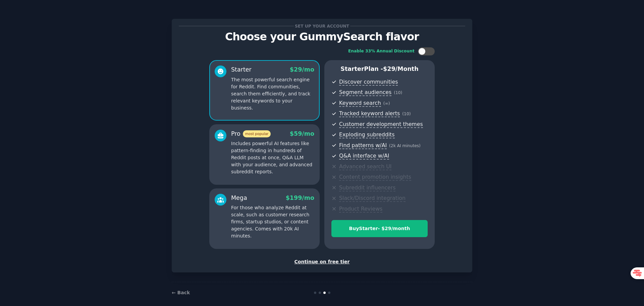 This screenshot has height=306, width=644. I want to click on span: Customer development themes, so click(381, 124).